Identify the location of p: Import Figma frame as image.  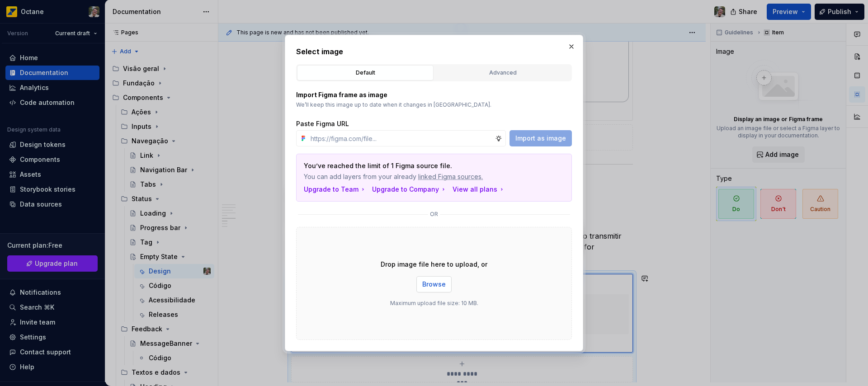
(434, 95).